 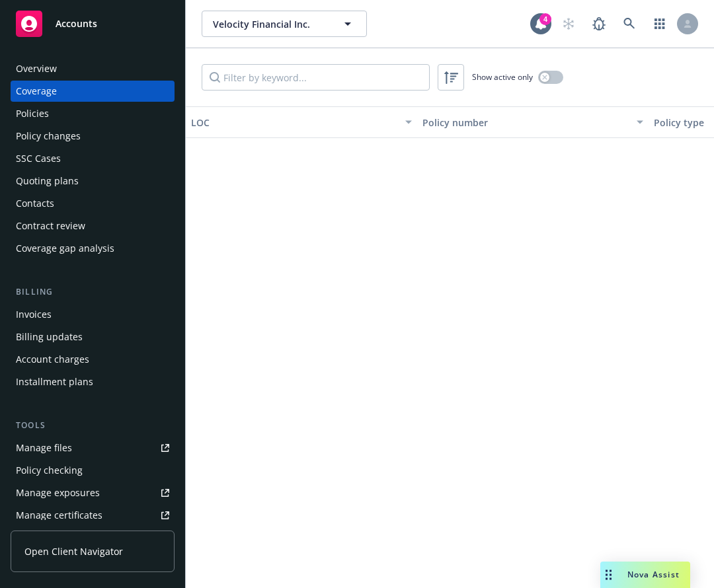 I want to click on div: Policies, so click(x=32, y=114).